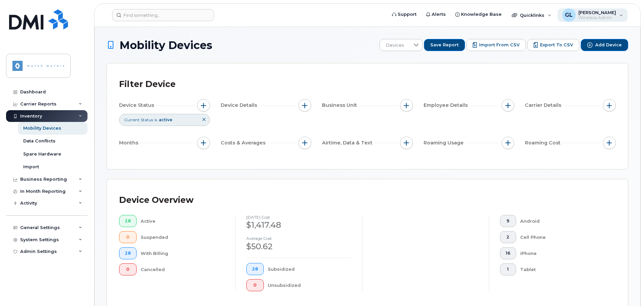 The width and height of the screenshot is (644, 306). I want to click on button: 9, so click(508, 221).